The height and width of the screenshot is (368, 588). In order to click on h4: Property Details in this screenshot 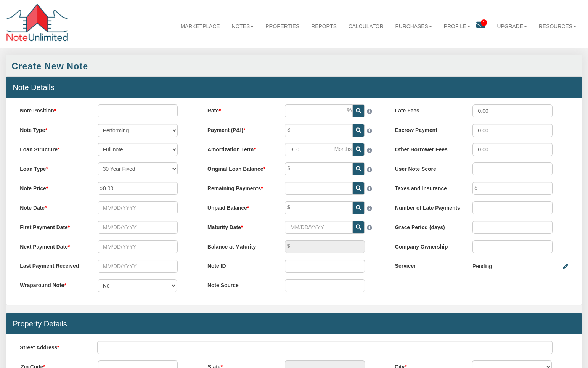, I will do `click(294, 324)`.